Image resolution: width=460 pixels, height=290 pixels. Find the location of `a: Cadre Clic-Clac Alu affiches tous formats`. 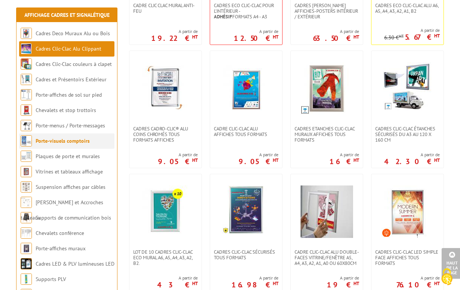

a: Cadre Clic-Clac Alu affiches tous formats is located at coordinates (246, 132).